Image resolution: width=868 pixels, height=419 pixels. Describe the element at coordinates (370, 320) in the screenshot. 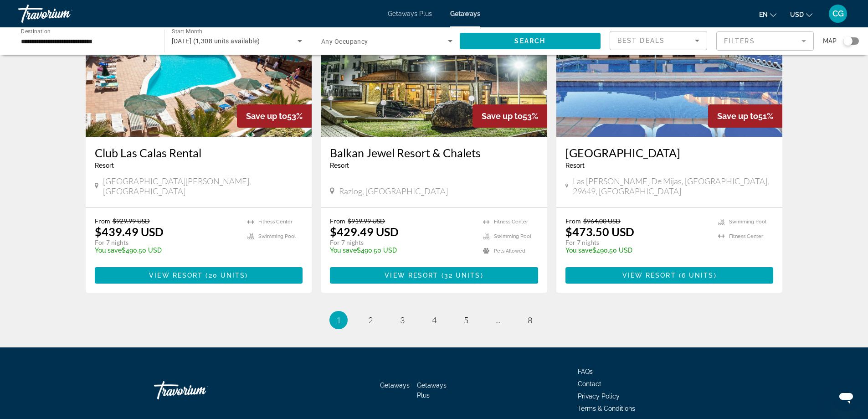

I see `span: 2` at that location.